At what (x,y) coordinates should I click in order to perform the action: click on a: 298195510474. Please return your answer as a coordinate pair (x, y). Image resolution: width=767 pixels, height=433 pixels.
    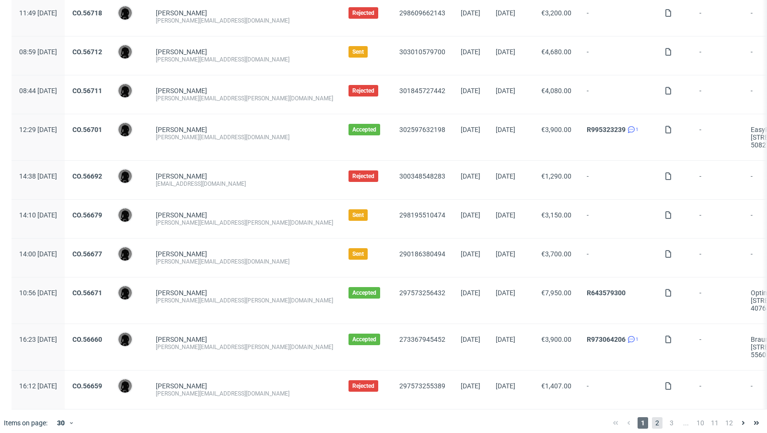
    Looking at the image, I should click on (423, 215).